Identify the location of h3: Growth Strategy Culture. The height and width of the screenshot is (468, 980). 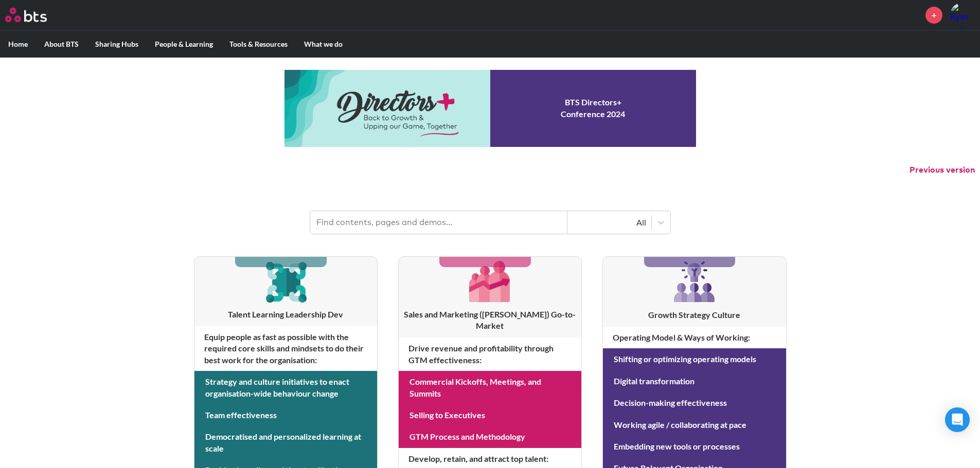
(694, 315).